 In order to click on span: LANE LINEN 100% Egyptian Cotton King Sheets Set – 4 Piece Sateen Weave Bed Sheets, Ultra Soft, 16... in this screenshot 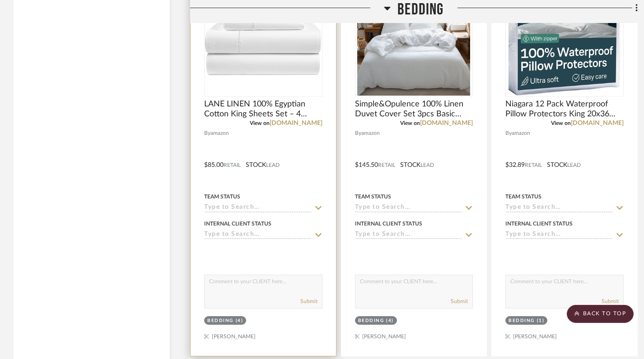, I will do `click(263, 109)`.